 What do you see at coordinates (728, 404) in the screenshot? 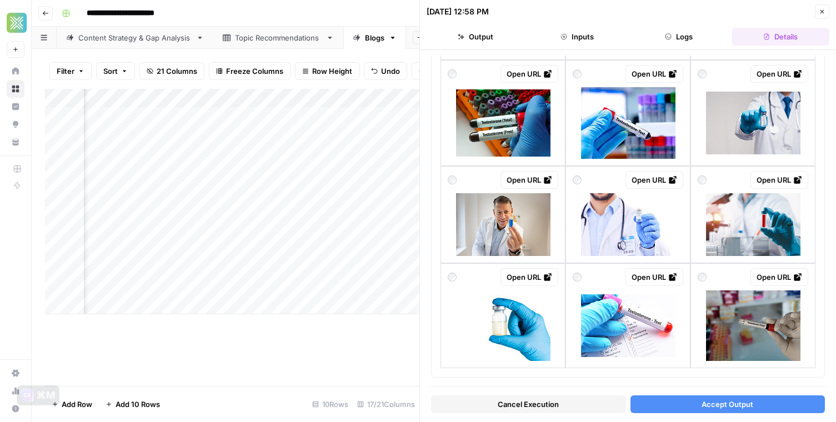
I see `button: Accept Output` at bounding box center [728, 404].